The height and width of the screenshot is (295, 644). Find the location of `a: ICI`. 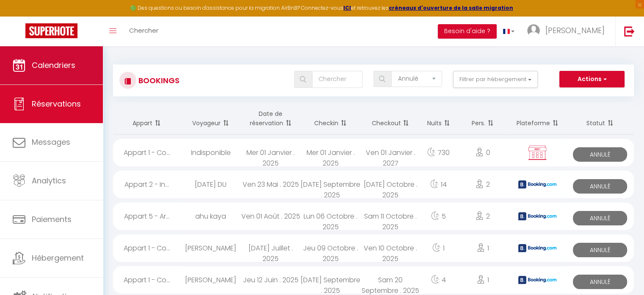

a: ICI is located at coordinates (348, 8).